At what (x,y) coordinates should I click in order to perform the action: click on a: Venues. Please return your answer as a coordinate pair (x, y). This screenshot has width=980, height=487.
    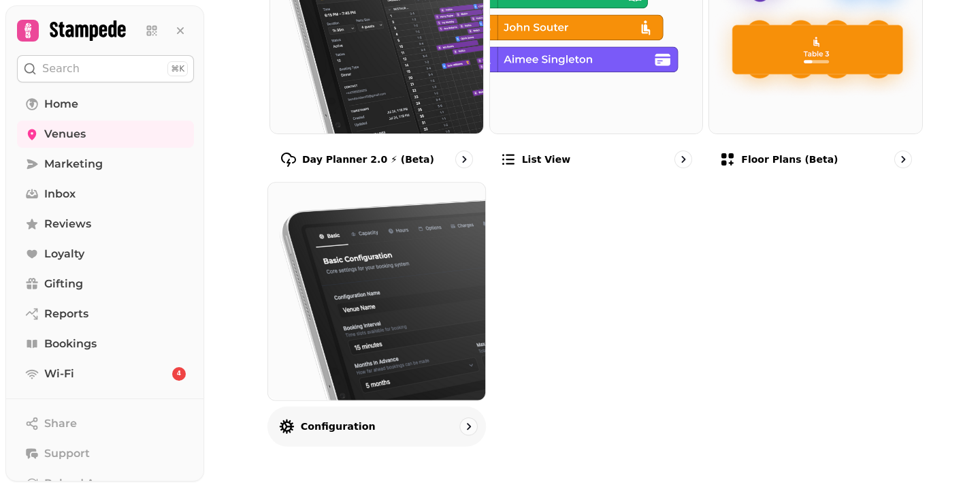
    Looking at the image, I should click on (105, 134).